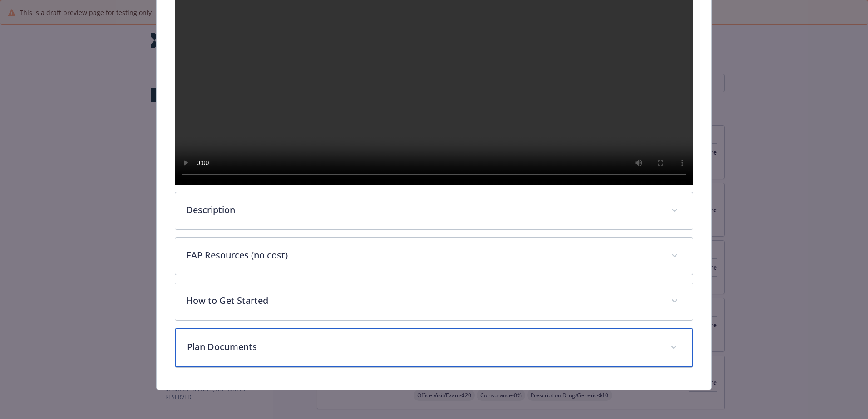 The height and width of the screenshot is (419, 868). What do you see at coordinates (423, 255) in the screenshot?
I see `p: EAP Resources (no cost)` at bounding box center [423, 255].